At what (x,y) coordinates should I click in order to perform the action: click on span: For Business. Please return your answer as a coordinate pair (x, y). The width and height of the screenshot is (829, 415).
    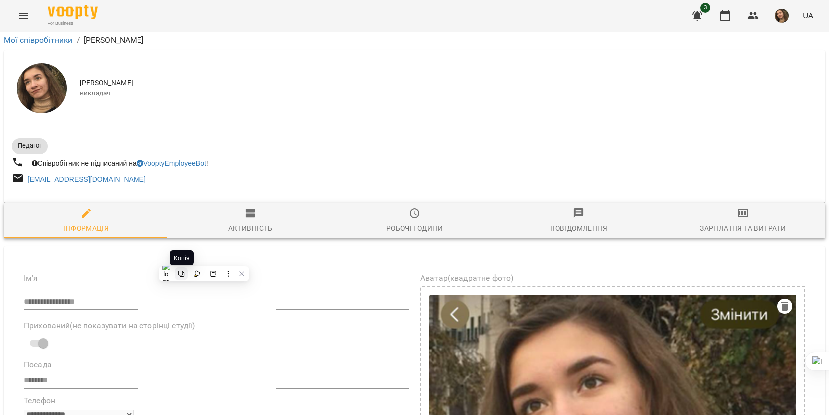
    Looking at the image, I should click on (73, 23).